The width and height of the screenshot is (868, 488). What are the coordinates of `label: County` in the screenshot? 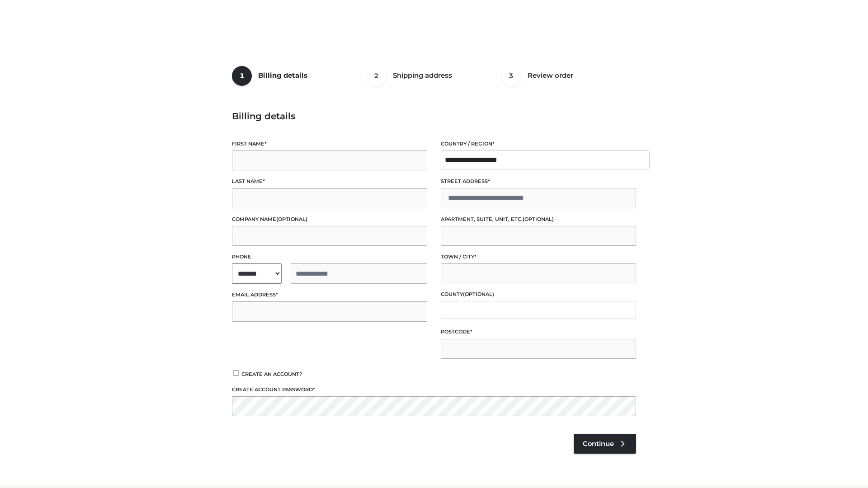 It's located at (538, 294).